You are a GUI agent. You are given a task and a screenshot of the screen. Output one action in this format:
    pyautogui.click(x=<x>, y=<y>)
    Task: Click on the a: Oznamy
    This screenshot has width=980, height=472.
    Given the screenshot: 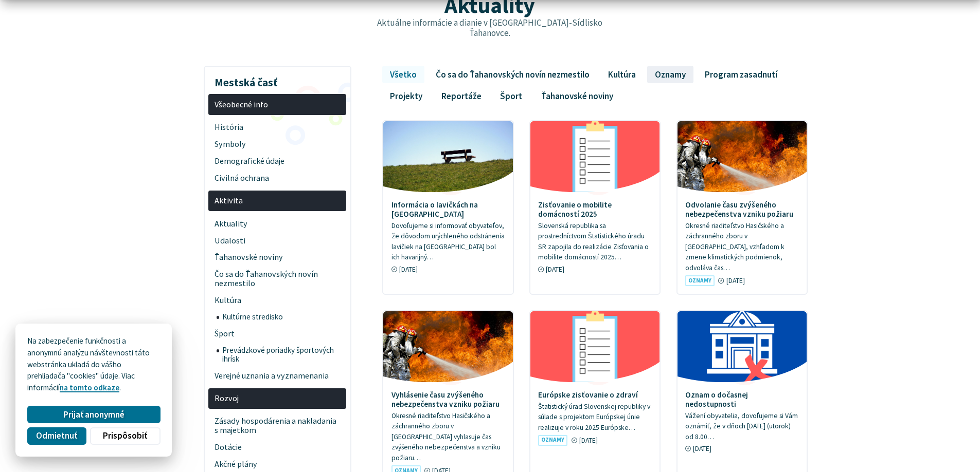 What is the action you would take?
    pyautogui.click(x=669, y=74)
    